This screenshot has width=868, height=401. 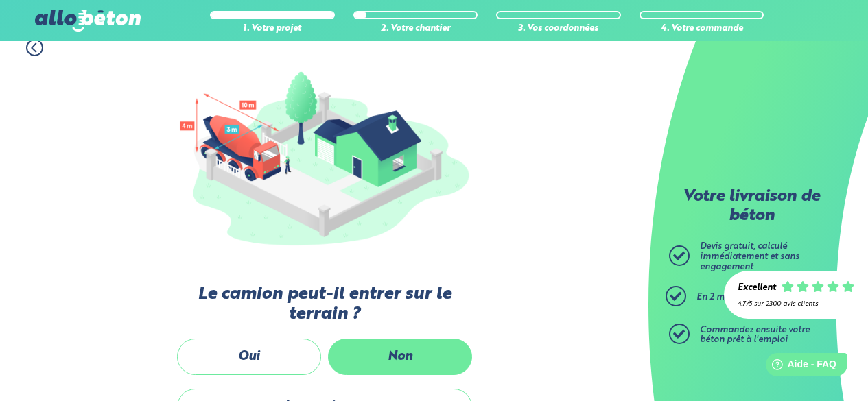 What do you see at coordinates (796, 304) in the screenshot?
I see `div: 4.7/5 sur 2300 avis clients` at bounding box center [796, 304].